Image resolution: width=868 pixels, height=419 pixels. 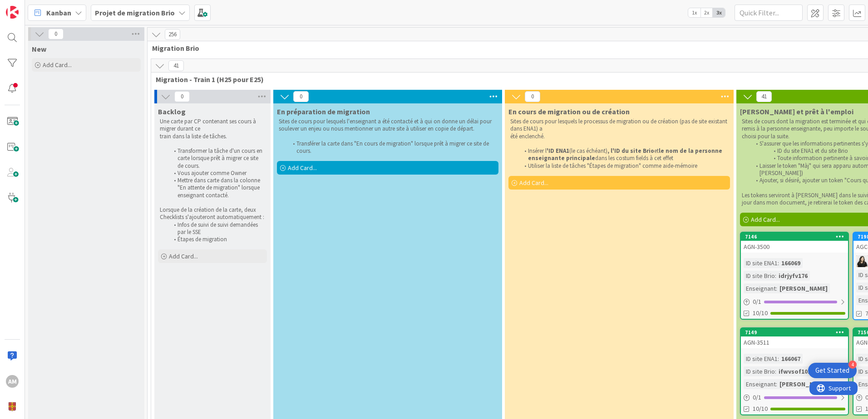 What do you see at coordinates (795, 343) in the screenshot?
I see `div: AGN-3511` at bounding box center [795, 343].